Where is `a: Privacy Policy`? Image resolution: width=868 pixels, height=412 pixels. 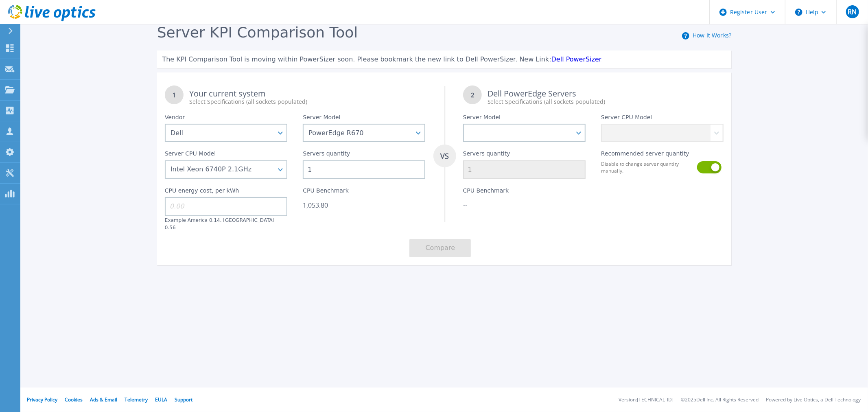 a: Privacy Policy is located at coordinates (42, 399).